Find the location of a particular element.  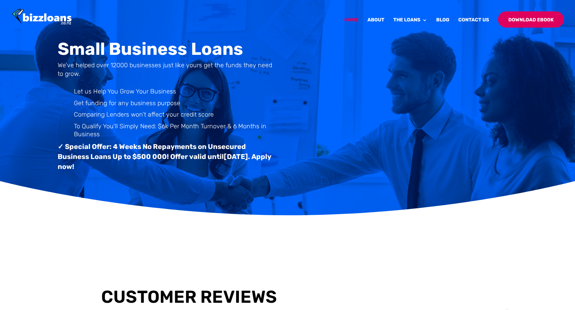

h3: ✓ Special Offer: 4 Weeks No Repayments on Unsecured Business Loans Up to $500 000! Offer valid un... is located at coordinates (166, 159).